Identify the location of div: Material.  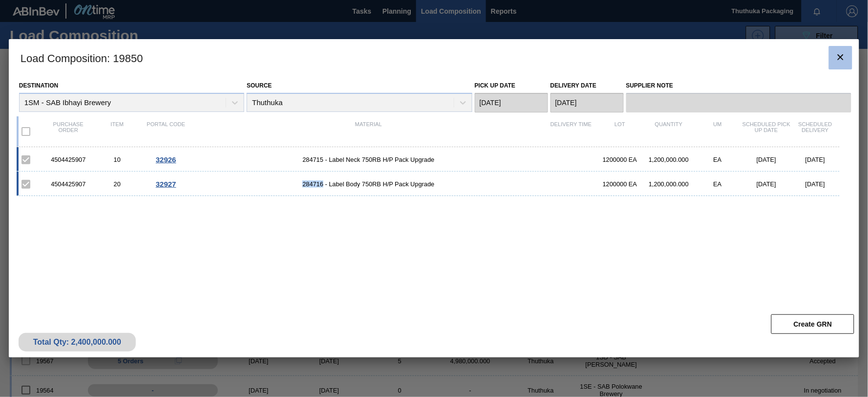
(369, 132).